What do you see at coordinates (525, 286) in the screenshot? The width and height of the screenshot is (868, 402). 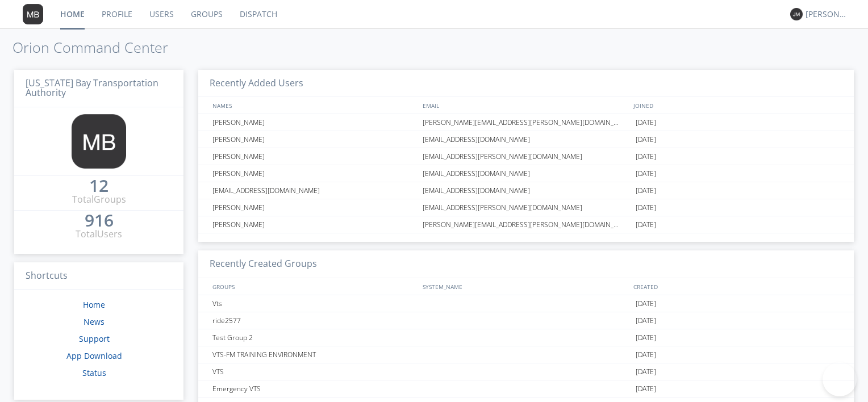 I see `div: SYSTEM_NAME` at bounding box center [525, 286].